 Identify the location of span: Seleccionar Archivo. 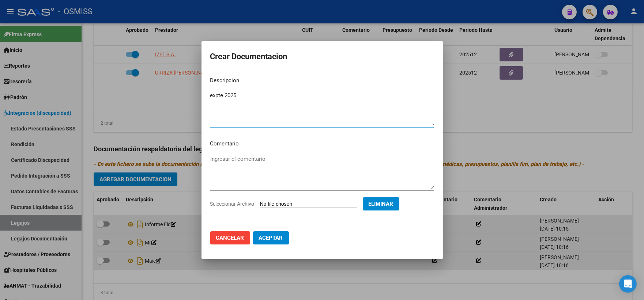
(232, 204).